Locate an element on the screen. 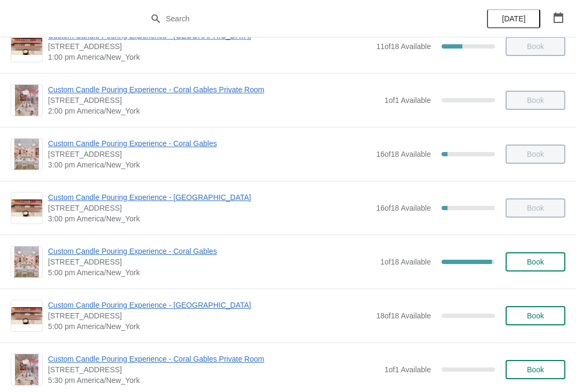 This screenshot has width=576, height=392. input: Search is located at coordinates (299, 19).